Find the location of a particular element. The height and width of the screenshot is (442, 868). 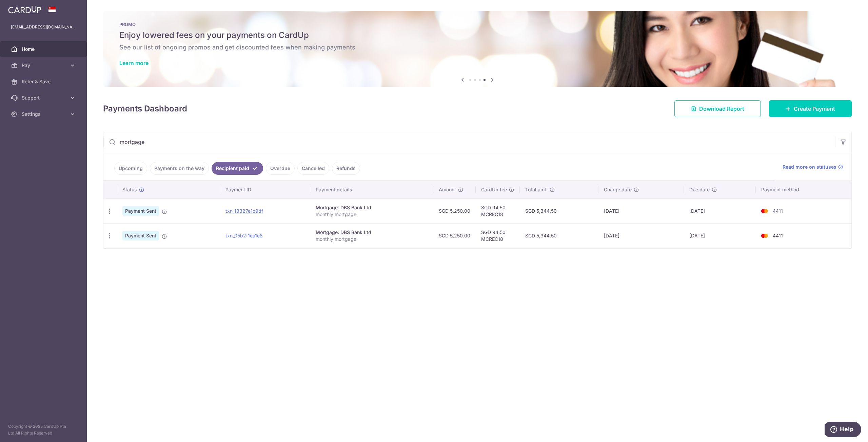

span: Charge date is located at coordinates (618, 190).